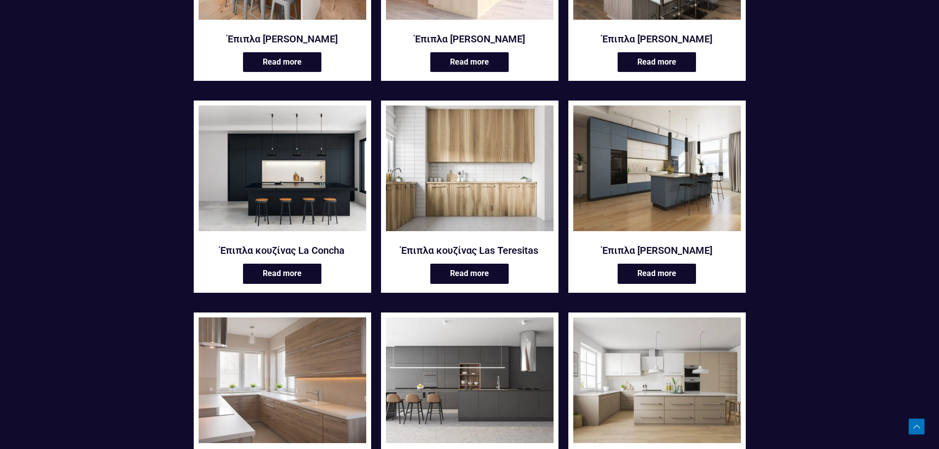 The height and width of the screenshot is (449, 939). What do you see at coordinates (470, 250) in the screenshot?
I see `h2: Έπιπλα κουζίνας Las Teresitas` at bounding box center [470, 250].